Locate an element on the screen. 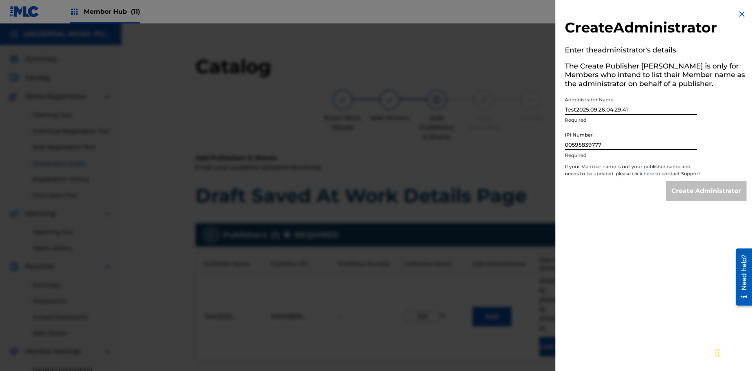 The image size is (752, 371). h2: Create Administrator is located at coordinates (656, 29).